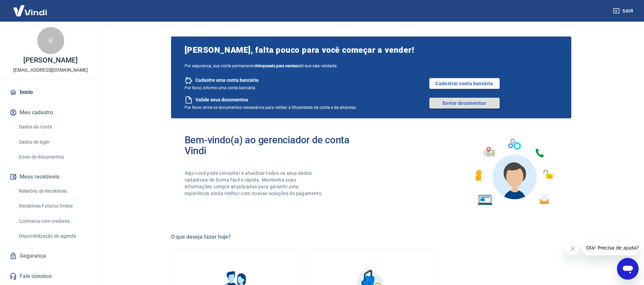  I want to click on button: Meus recebíveis, so click(51, 177).